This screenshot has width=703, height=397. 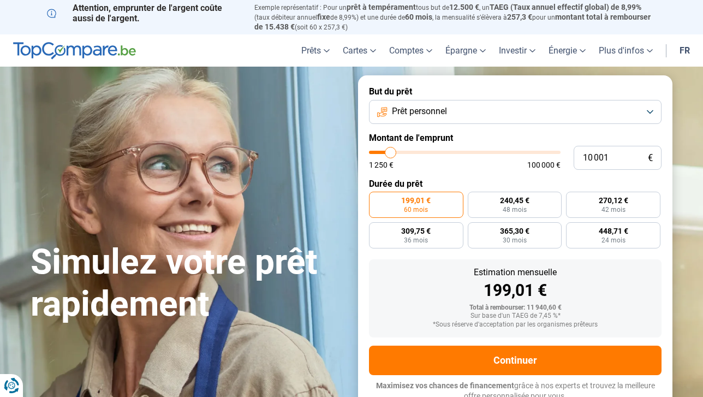 What do you see at coordinates (453, 22) in the screenshot?
I see `span: montant total à rembourser de 15.438 €` at bounding box center [453, 22].